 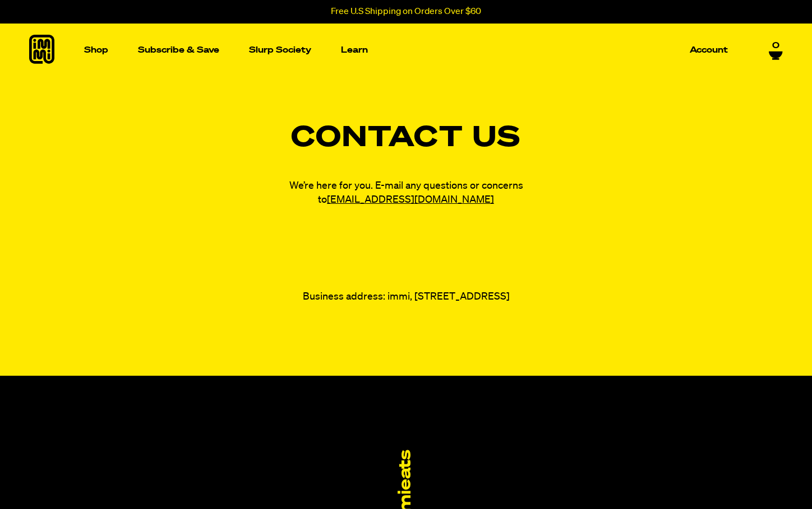 What do you see at coordinates (179, 50) in the screenshot?
I see `a: Subscribe & Save` at bounding box center [179, 50].